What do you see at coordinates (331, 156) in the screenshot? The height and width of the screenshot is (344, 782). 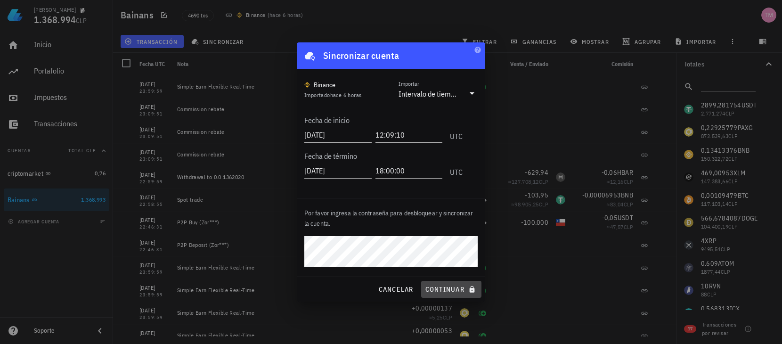 I see `label: Fecha de término` at bounding box center [331, 156].